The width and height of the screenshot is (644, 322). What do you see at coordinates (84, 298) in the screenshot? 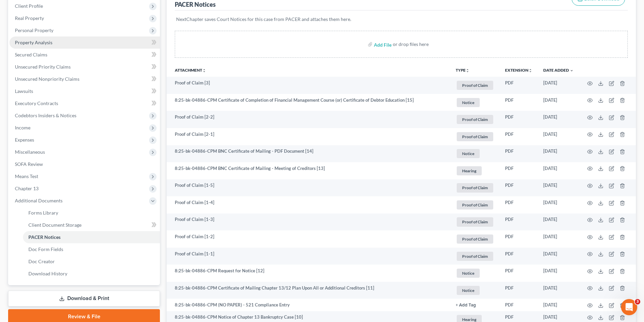
I see `a: Download & Print` at bounding box center [84, 298].